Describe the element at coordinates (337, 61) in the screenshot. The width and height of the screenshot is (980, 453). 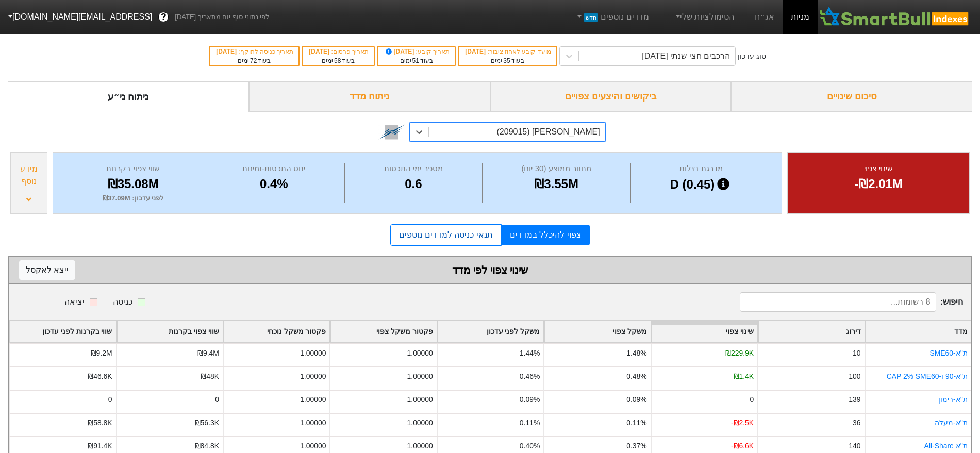
I see `span: 58` at that location.